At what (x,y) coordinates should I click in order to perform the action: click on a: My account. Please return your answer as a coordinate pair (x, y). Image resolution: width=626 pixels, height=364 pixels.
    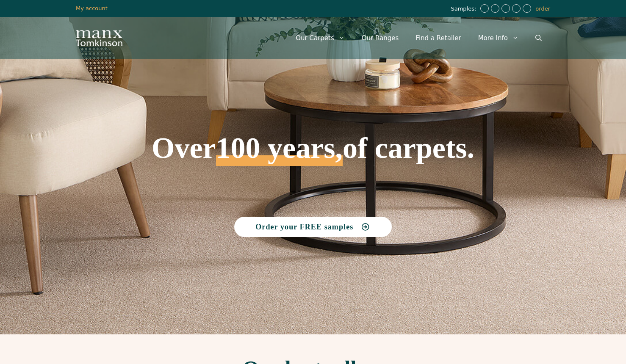
    Looking at the image, I should click on (92, 8).